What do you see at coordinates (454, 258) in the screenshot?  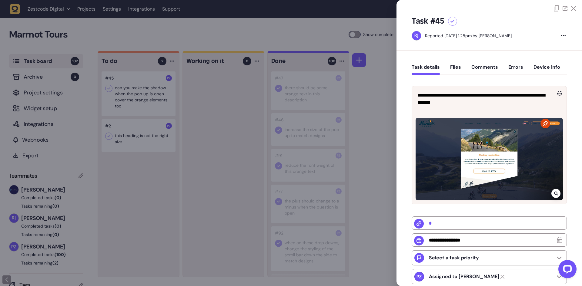 I see `p: Select a task priority` at bounding box center [454, 258].